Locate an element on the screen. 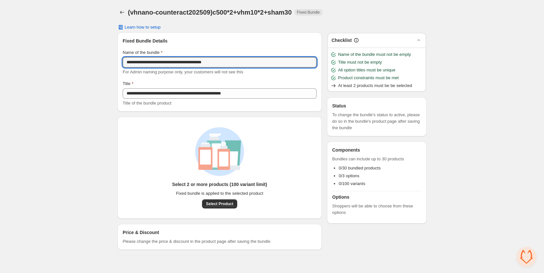 This screenshot has height=273, width=544. label: Name of the bundle is located at coordinates (142, 53).